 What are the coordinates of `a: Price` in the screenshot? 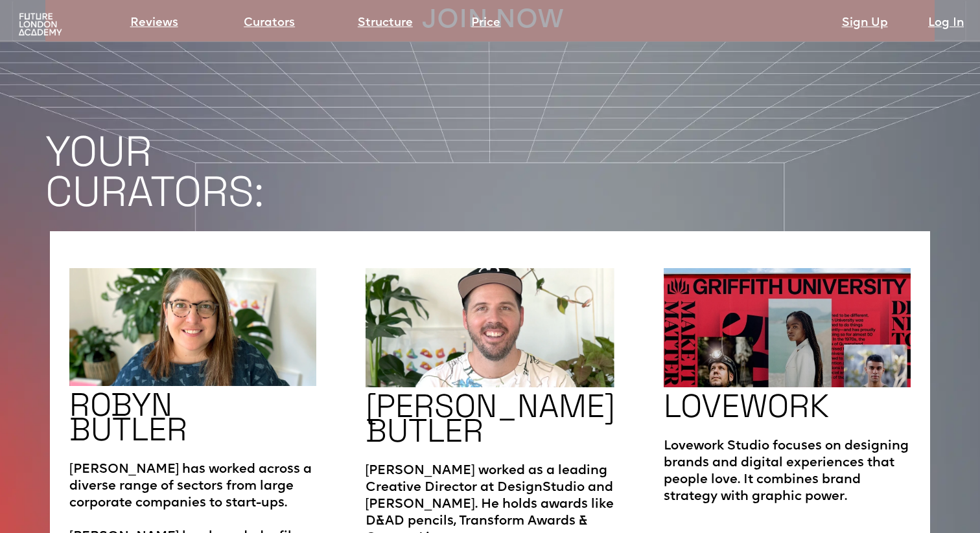 It's located at (486, 23).